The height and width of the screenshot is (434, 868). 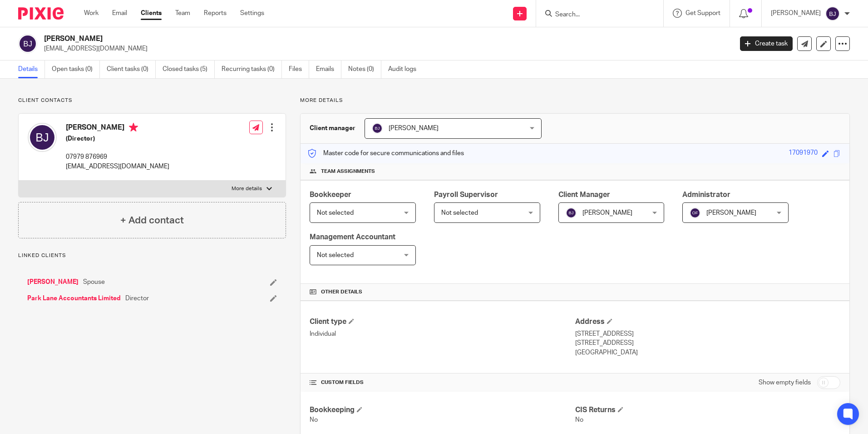 I want to click on a: Closed tasks (5), so click(x=188, y=69).